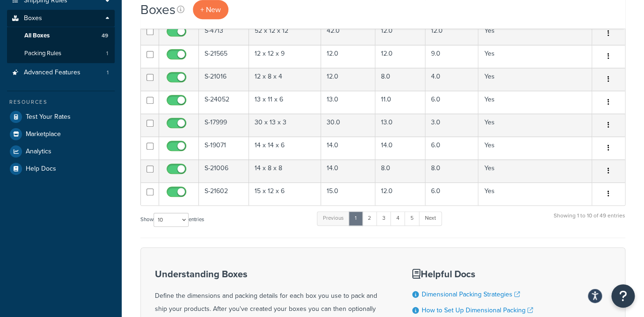  Describe the element at coordinates (478, 310) in the screenshot. I see `a: How to Set Up Dimensional Packing` at that location.